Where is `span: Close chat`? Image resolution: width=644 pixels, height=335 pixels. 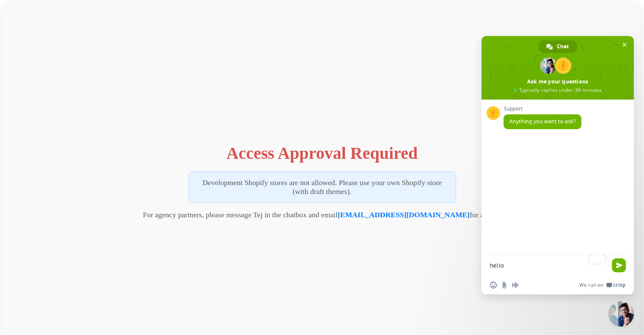
span: Close chat is located at coordinates (624, 44).